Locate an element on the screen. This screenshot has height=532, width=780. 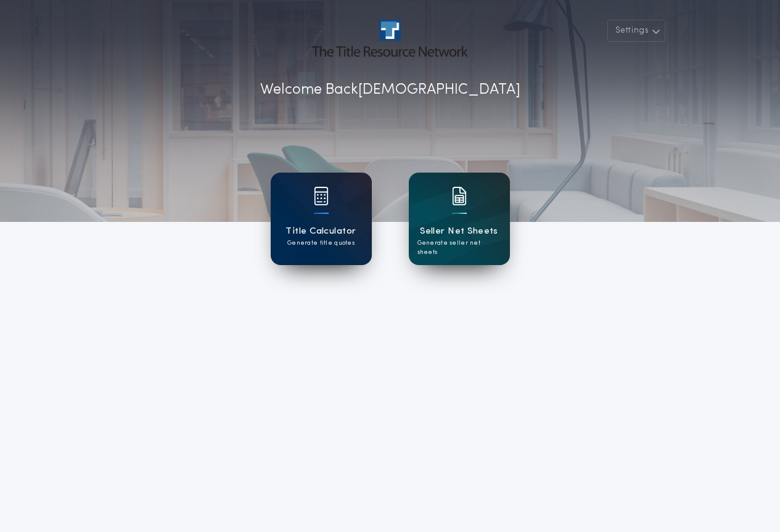
a: card iconSeller Net SheetsGenerate seller net sheets is located at coordinates (459, 219).